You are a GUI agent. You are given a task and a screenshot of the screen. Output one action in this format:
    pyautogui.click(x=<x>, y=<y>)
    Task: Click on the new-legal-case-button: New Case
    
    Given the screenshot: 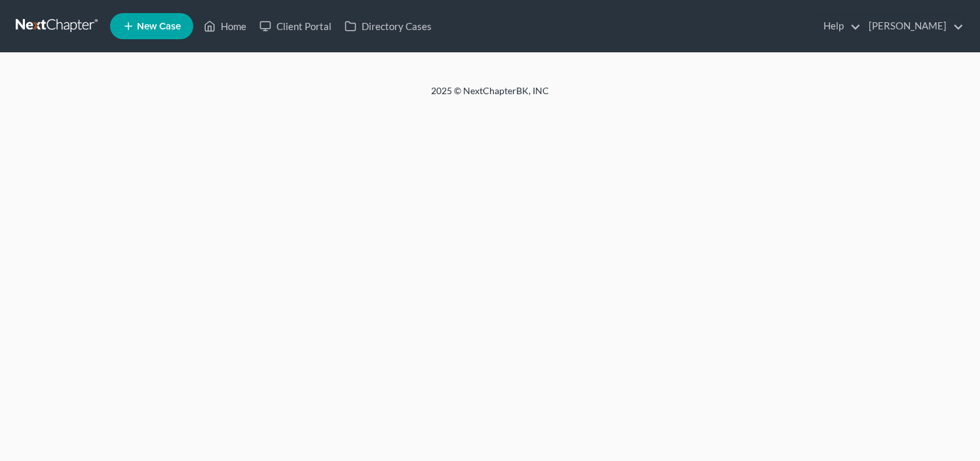 What is the action you would take?
    pyautogui.click(x=151, y=26)
    